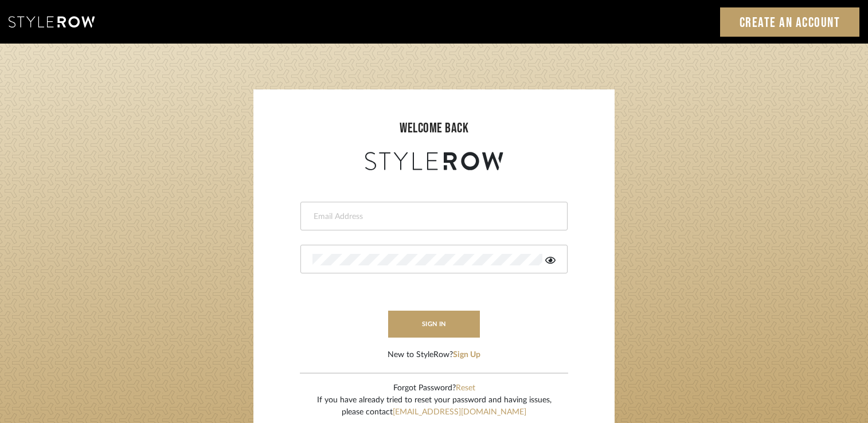  I want to click on input: Email Address, so click(432, 217).